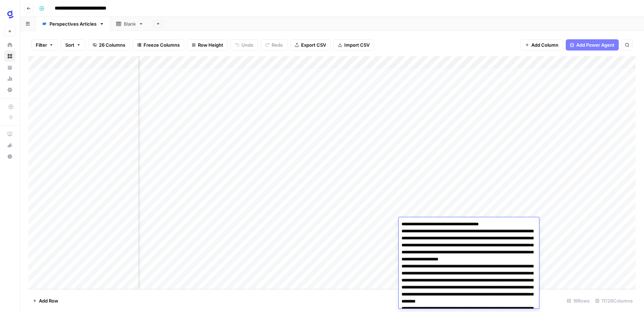 The height and width of the screenshot is (312, 644). Describe the element at coordinates (274, 45) in the screenshot. I see `button: Redo` at that location.